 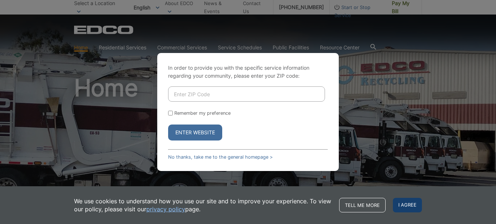 I want to click on p: We use cookies to understand how you use our site and to improve your experience. To view our pol..., so click(x=203, y=205).